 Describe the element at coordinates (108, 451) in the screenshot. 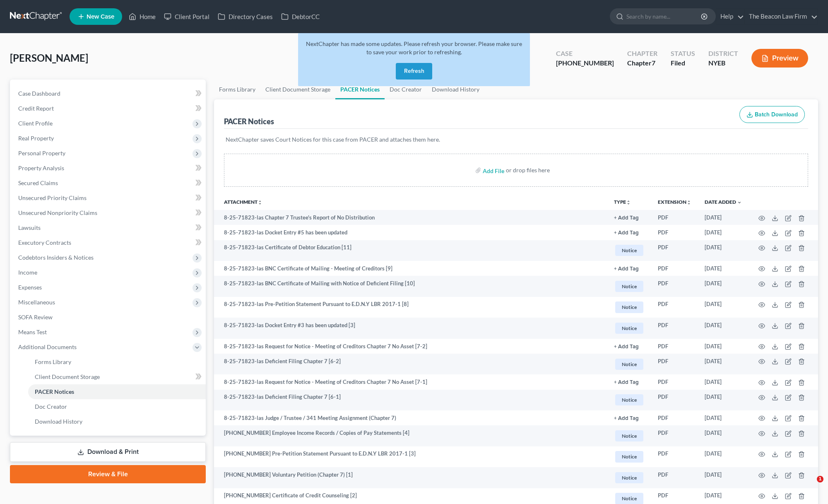

I see `a: Download & Print` at that location.